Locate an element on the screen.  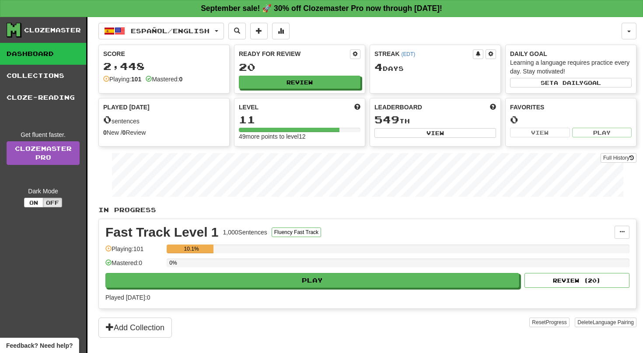
div: Score is located at coordinates (164, 54).